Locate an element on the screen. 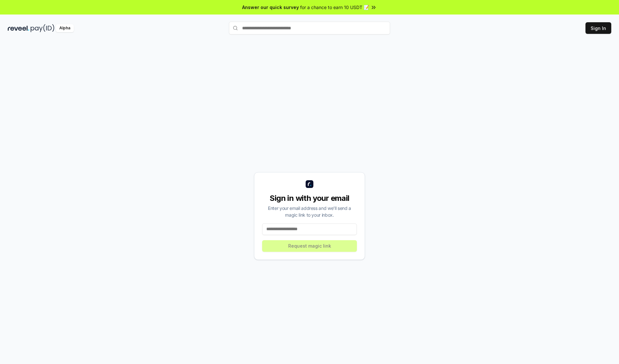 The height and width of the screenshot is (364, 619). div: Enter your email address and we’ll send a magic link to your inbox. is located at coordinates (310, 212).